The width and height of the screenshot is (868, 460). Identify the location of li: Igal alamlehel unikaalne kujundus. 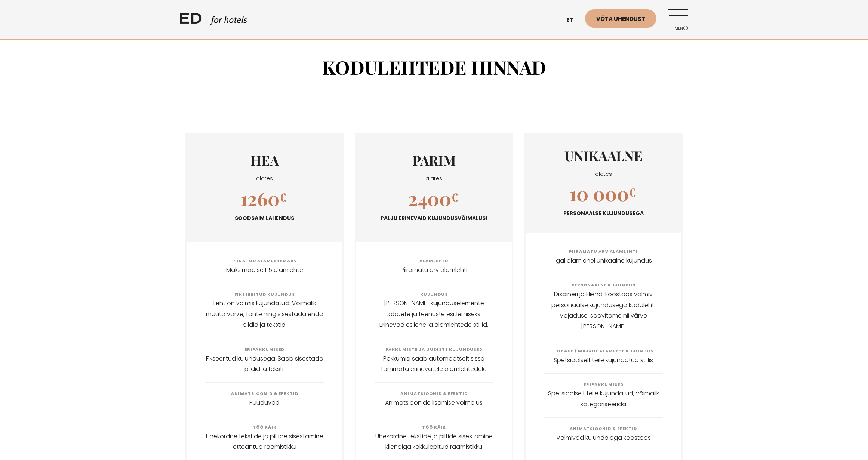
(603, 257).